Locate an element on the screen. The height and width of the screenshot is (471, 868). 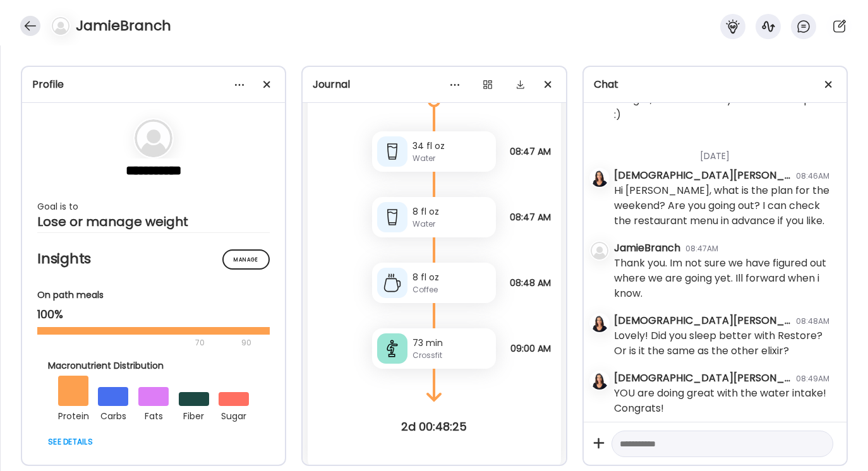
h2: Insights is located at coordinates (153, 258).